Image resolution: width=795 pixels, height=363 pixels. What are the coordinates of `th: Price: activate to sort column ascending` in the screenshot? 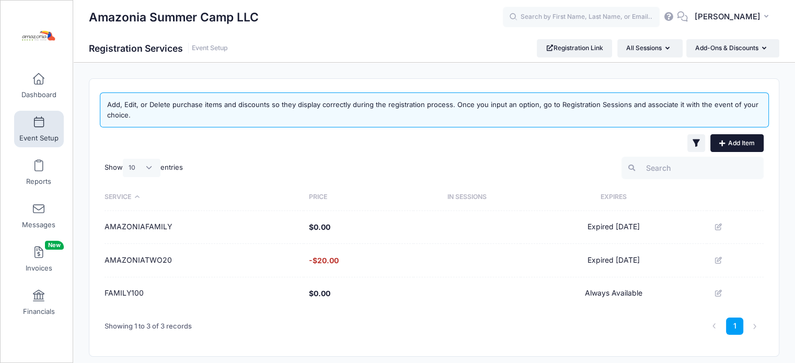 It's located at (358, 197).